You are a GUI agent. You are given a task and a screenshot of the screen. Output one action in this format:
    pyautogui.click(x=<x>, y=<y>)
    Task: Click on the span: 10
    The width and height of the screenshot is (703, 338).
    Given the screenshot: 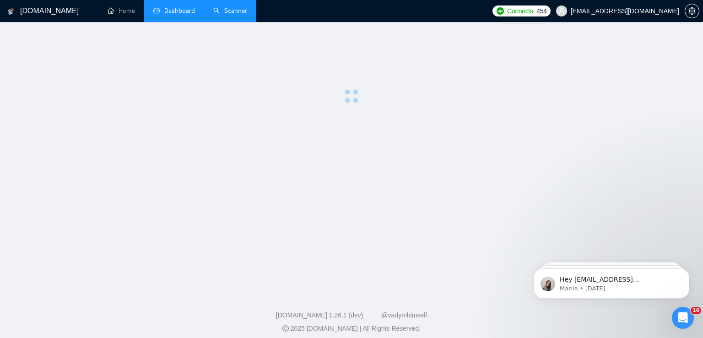 What is the action you would take?
    pyautogui.click(x=696, y=310)
    